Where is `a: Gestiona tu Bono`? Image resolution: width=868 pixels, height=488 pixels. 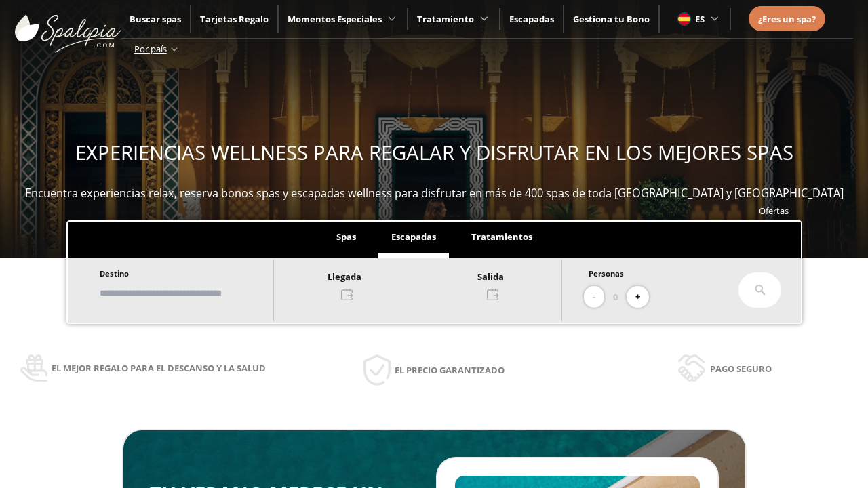
a: Gestiona tu Bono is located at coordinates (611, 19).